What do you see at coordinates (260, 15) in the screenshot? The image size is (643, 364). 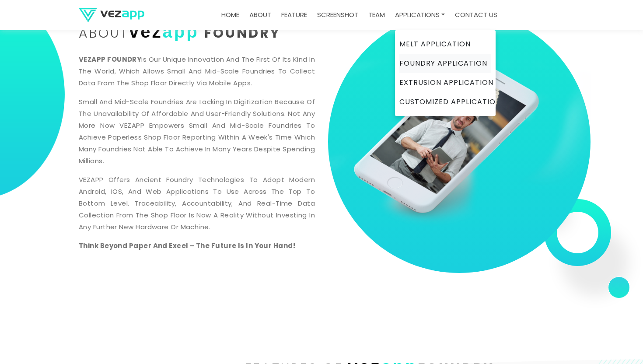 I see `a: about` at bounding box center [260, 15].